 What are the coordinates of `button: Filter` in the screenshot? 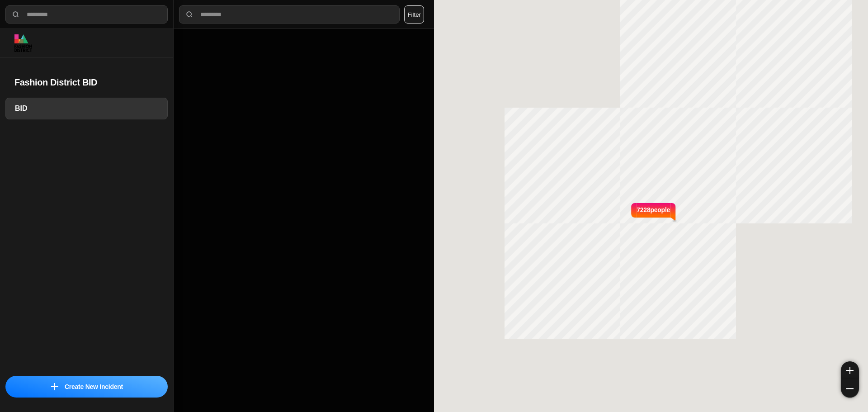 It's located at (414, 14).